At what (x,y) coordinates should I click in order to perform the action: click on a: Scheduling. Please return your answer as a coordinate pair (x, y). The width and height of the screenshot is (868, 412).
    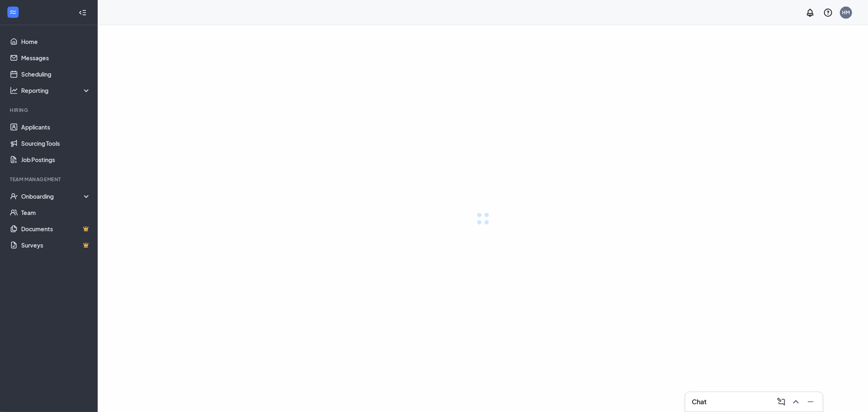
    Looking at the image, I should click on (56, 74).